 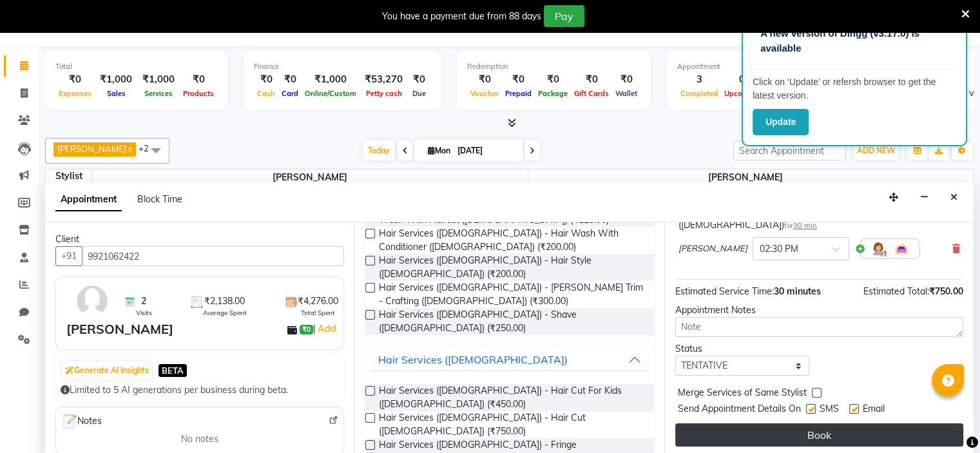 I want to click on img: Hairdresser.png, so click(x=878, y=249).